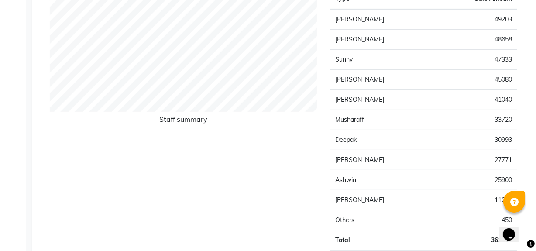 The height and width of the screenshot is (251, 536). What do you see at coordinates (382, 140) in the screenshot?
I see `td: Deepak` at bounding box center [382, 140].